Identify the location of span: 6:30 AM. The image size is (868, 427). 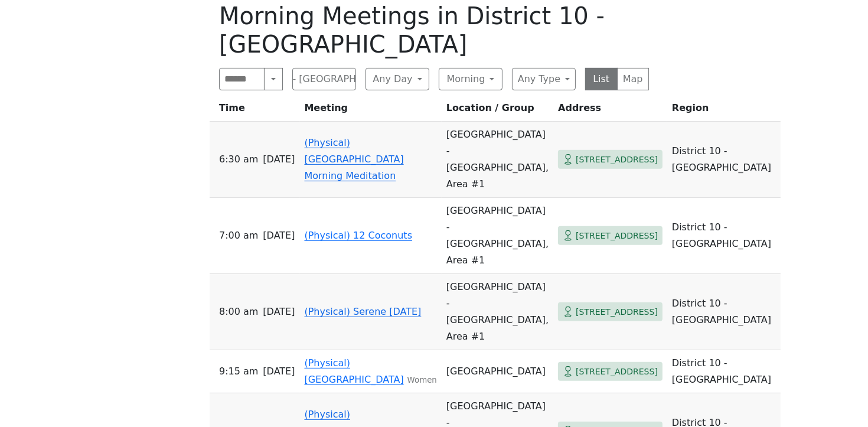
(238, 159).